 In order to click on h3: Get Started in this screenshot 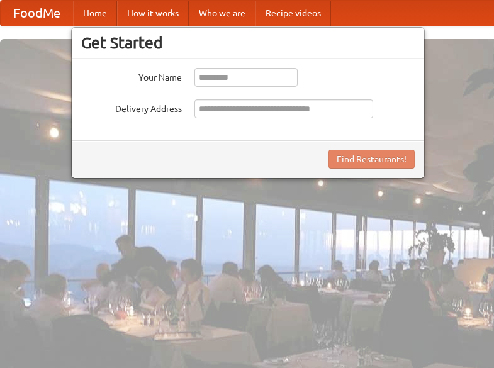, I will do `click(248, 43)`.